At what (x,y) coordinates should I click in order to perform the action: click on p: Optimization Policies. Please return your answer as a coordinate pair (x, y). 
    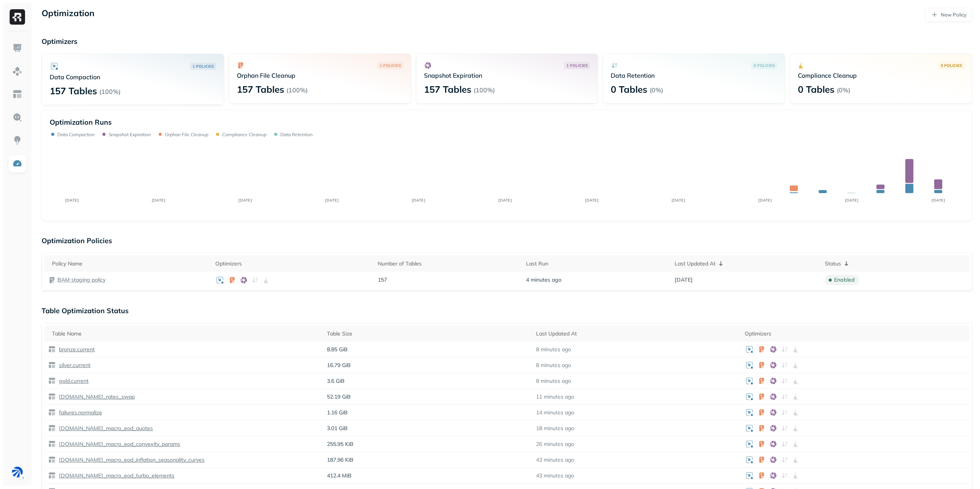
    Looking at the image, I should click on (507, 240).